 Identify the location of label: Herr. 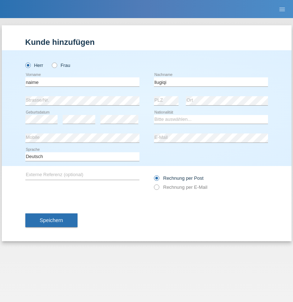
(34, 65).